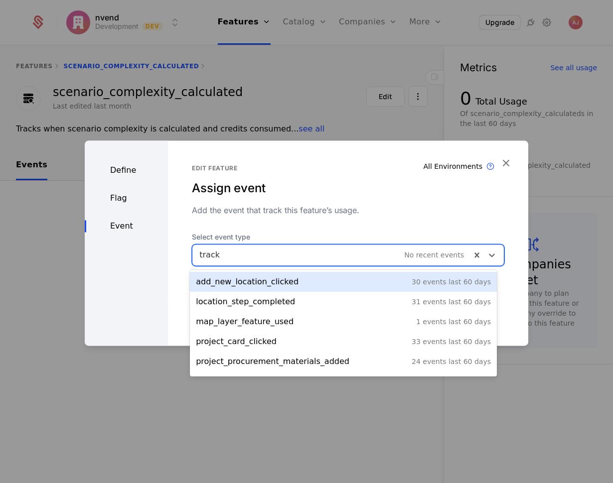 The image size is (613, 483). I want to click on div: map_layer_feature_used, so click(245, 322).